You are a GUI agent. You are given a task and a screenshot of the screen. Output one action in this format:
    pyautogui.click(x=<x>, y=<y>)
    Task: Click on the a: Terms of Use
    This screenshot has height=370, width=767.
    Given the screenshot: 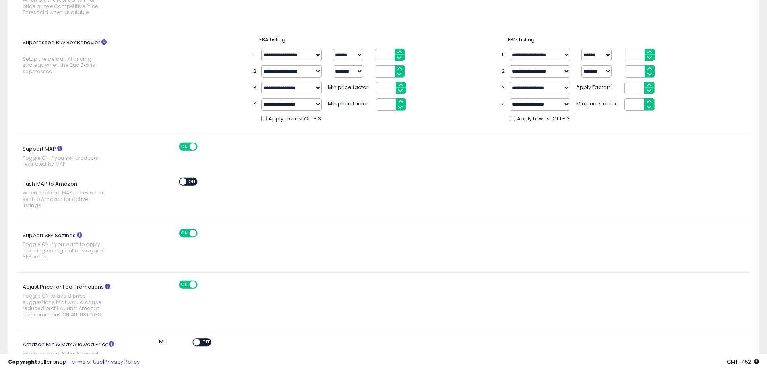 What is the action you would take?
    pyautogui.click(x=86, y=362)
    